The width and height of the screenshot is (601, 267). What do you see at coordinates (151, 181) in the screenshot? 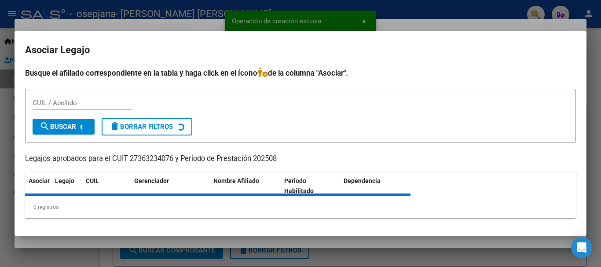
I see `span: Gerenciador` at bounding box center [151, 181].